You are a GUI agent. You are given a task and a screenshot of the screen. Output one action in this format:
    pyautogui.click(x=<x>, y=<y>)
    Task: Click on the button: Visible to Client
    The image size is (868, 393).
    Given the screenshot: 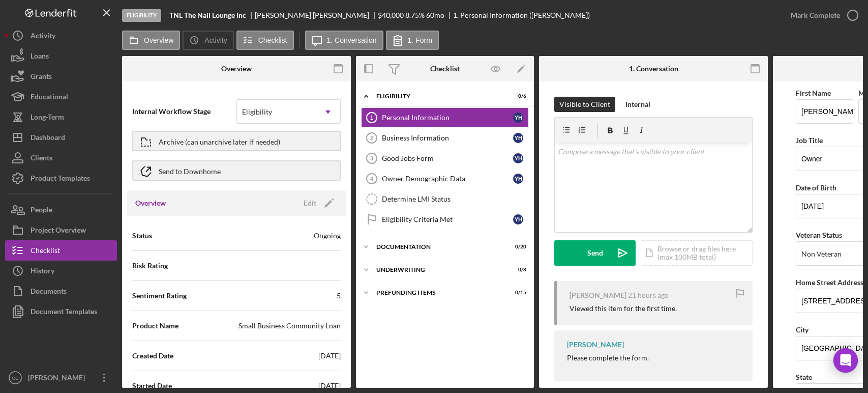 What is the action you would take?
    pyautogui.click(x=585, y=105)
    